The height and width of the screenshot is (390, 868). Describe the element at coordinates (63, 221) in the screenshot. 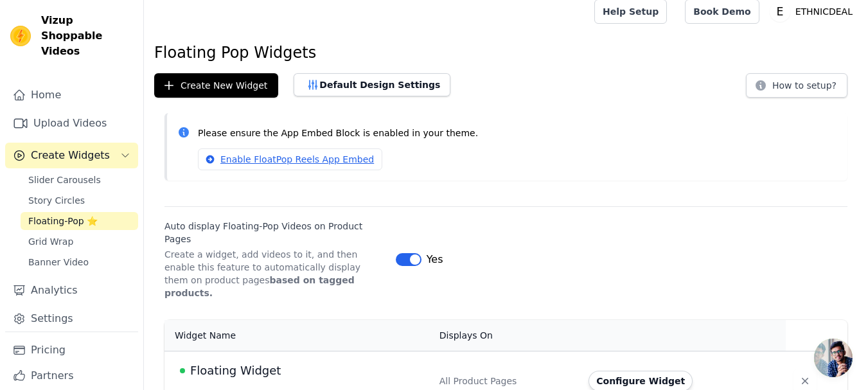

I see `span: Floating-Pop ⭐` at that location.